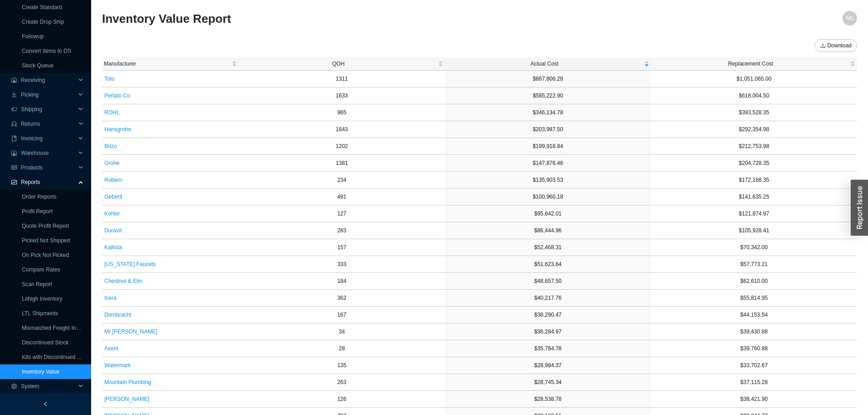 This screenshot has height=415, width=868. What do you see at coordinates (548, 264) in the screenshot?
I see `td: $51,623.64` at bounding box center [548, 264].